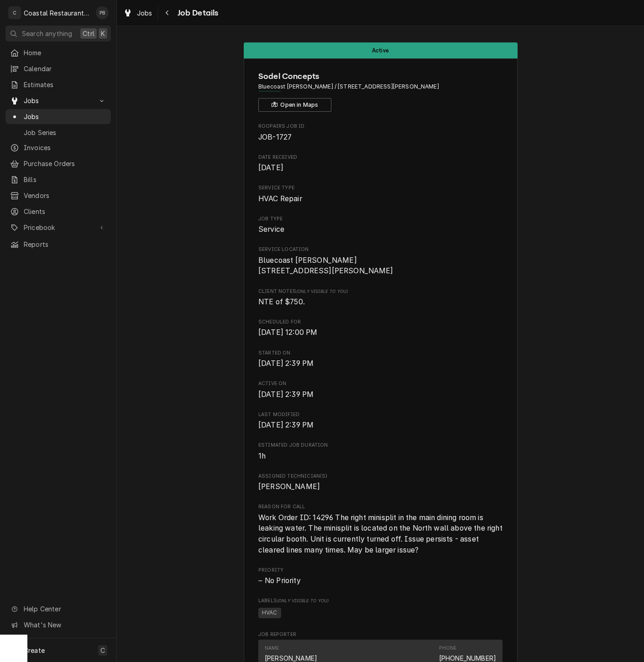 The width and height of the screenshot is (644, 662). I want to click on span: Work Order ID: 14296 The right minisplit in the main dining room is leaking water. The minisplit ..., so click(381, 534).